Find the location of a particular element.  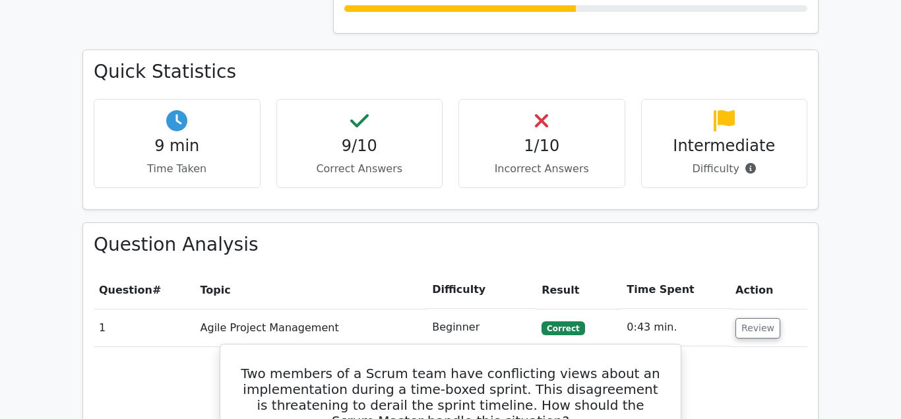

button: Review is located at coordinates (758, 328).